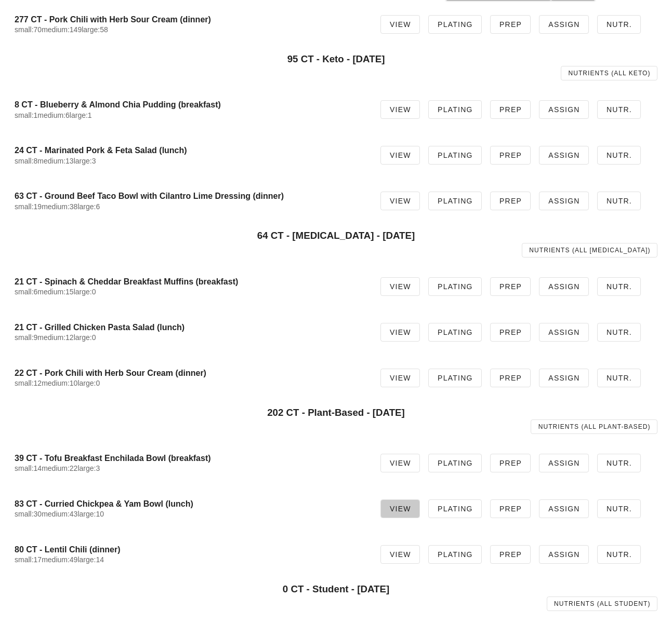 Image resolution: width=672 pixels, height=624 pixels. I want to click on a: Nutrients (all Keto), so click(609, 73).